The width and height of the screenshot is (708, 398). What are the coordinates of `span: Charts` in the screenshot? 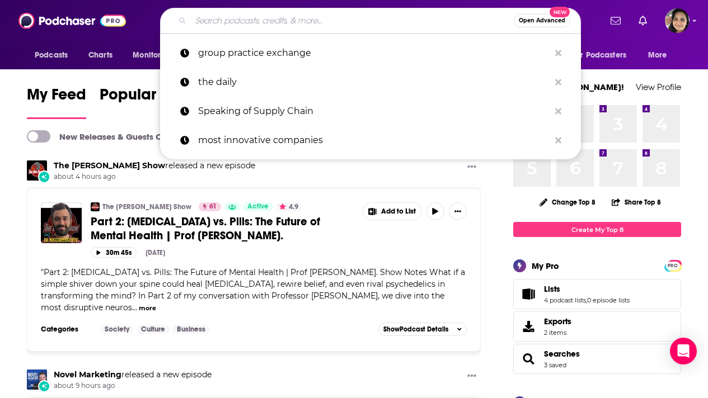 It's located at (100, 55).